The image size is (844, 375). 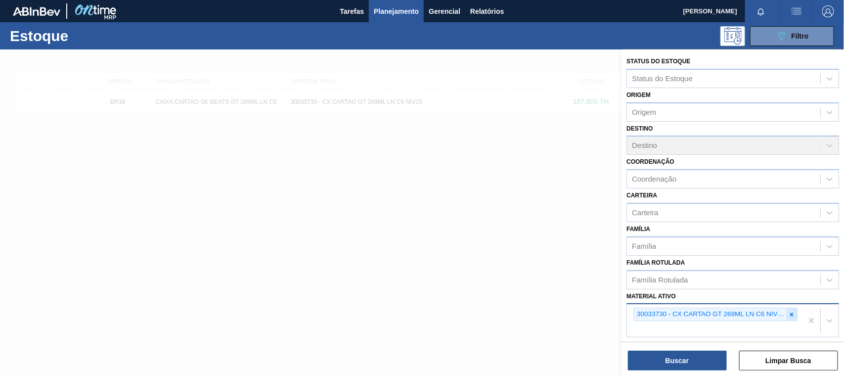 What do you see at coordinates (638, 95) in the screenshot?
I see `label: Origem` at bounding box center [638, 95].